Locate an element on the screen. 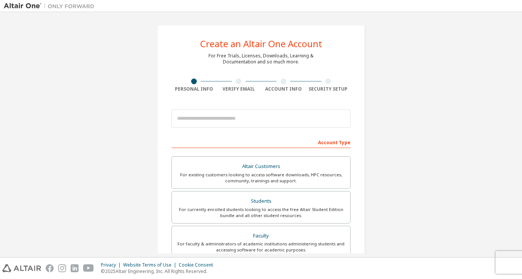  div: Students is located at coordinates (261, 201).